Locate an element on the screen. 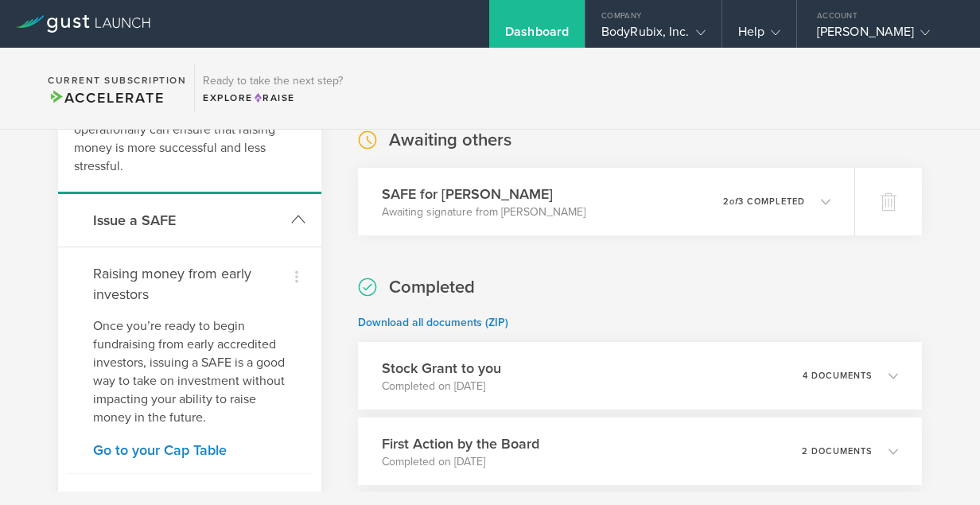 Image resolution: width=980 pixels, height=505 pixels. h3: Ready to take the next step? is located at coordinates (273, 81).